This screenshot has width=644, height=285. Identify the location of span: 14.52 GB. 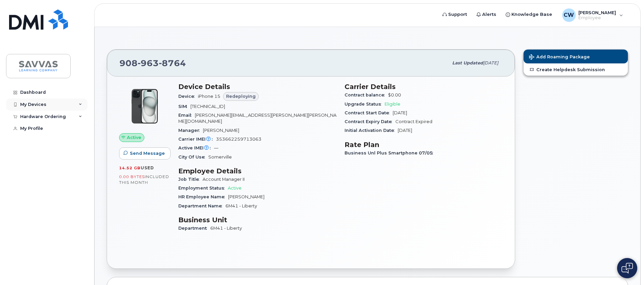
(130, 168).